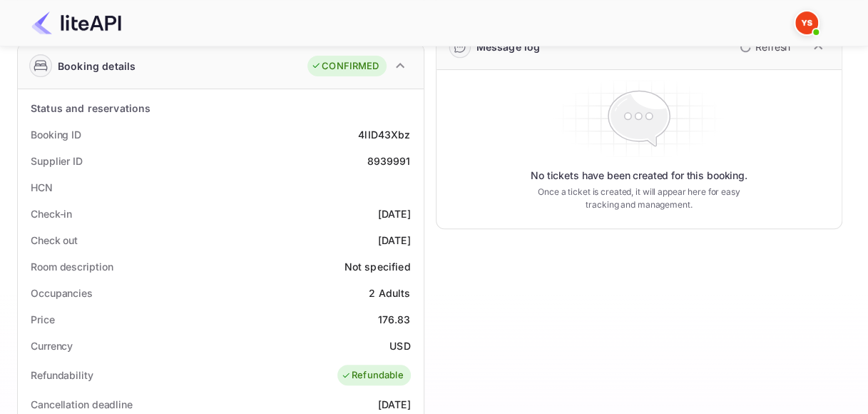 This screenshot has width=868, height=414. I want to click on div: Refundable, so click(373, 375).